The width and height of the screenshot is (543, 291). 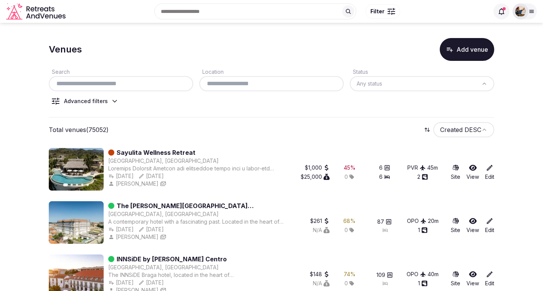 I want to click on div: 45 m, so click(x=432, y=168).